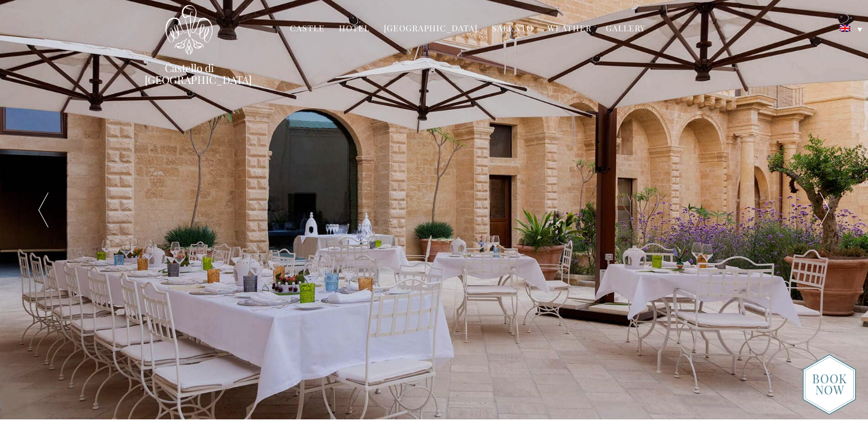  Describe the element at coordinates (569, 29) in the screenshot. I see `a: Weather` at that location.